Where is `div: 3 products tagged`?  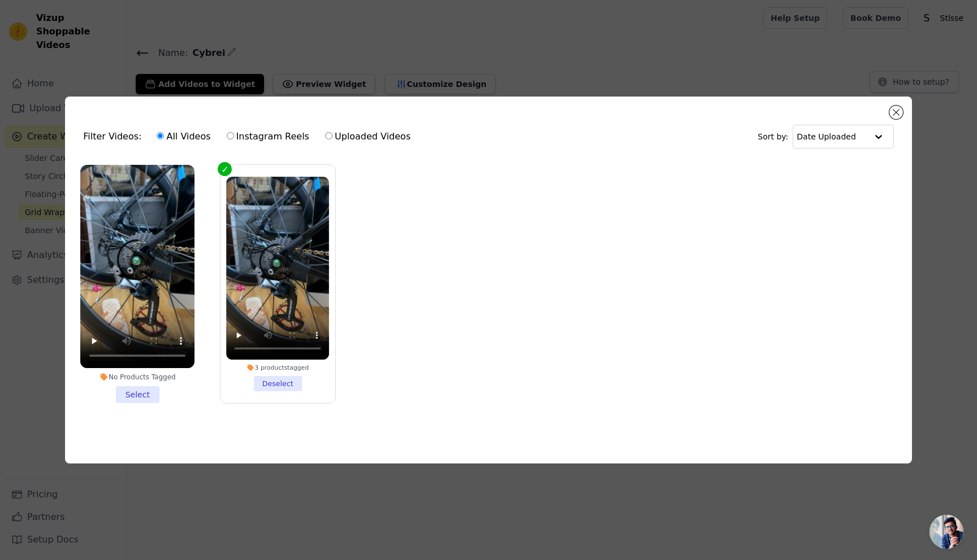 div: 3 products tagged is located at coordinates (278, 368).